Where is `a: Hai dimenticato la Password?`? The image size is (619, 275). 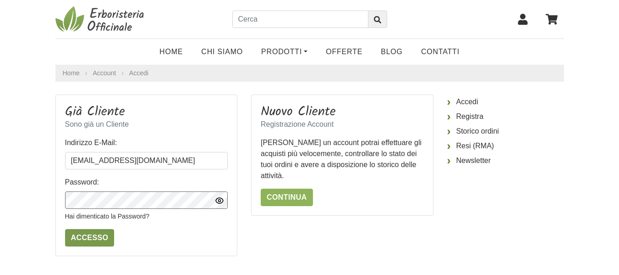 a: Hai dimenticato la Password? is located at coordinates (107, 216).